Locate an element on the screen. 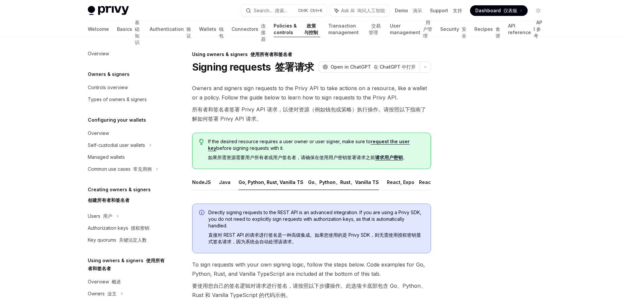 The image size is (631, 302). a: Authentication 验证 is located at coordinates (170, 29).